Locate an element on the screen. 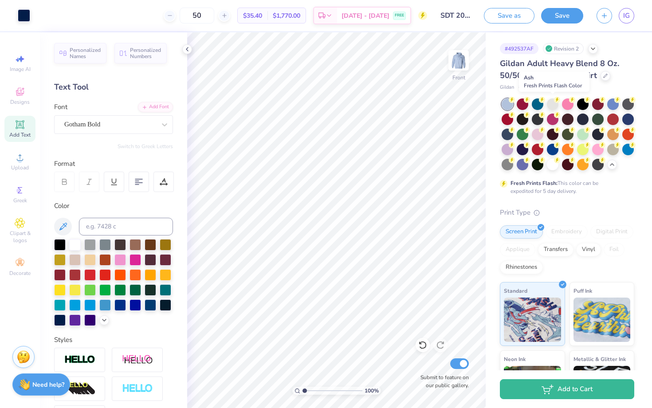 This screenshot has width=652, height=408. label: Submit to feature on our public gallery. is located at coordinates (442, 381).